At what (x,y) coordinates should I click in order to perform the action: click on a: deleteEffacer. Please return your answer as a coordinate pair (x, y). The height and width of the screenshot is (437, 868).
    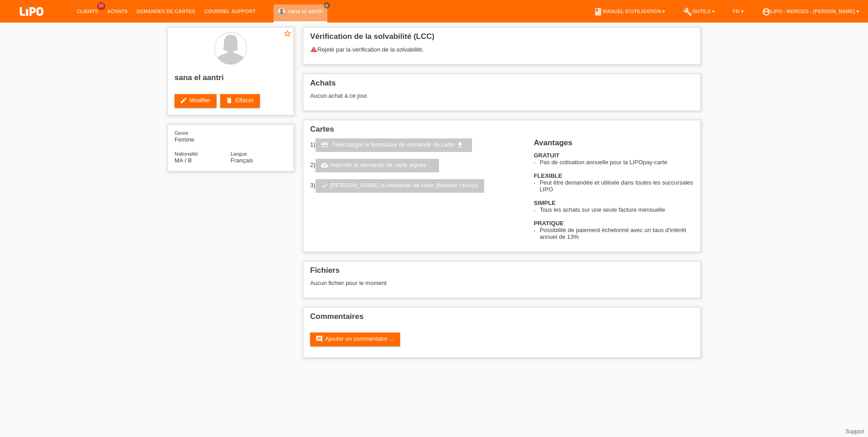
    Looking at the image, I should click on (240, 101).